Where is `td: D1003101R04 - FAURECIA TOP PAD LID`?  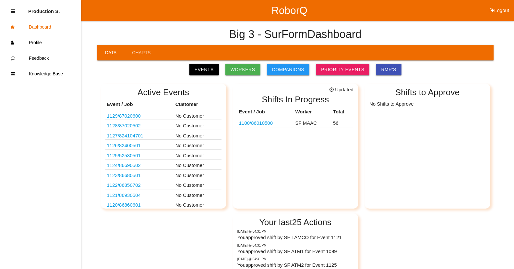
td: D1003101R04 - FAURECIA TOP PAD LID is located at coordinates (140, 134).